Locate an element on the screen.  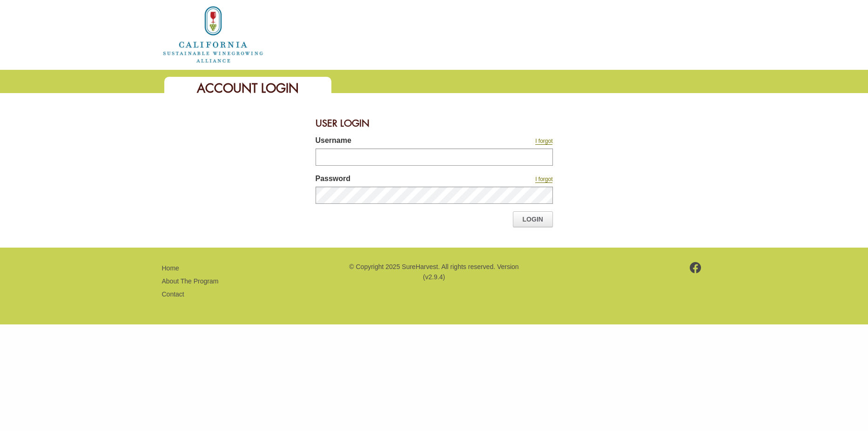
label: Password is located at coordinates (393, 180).